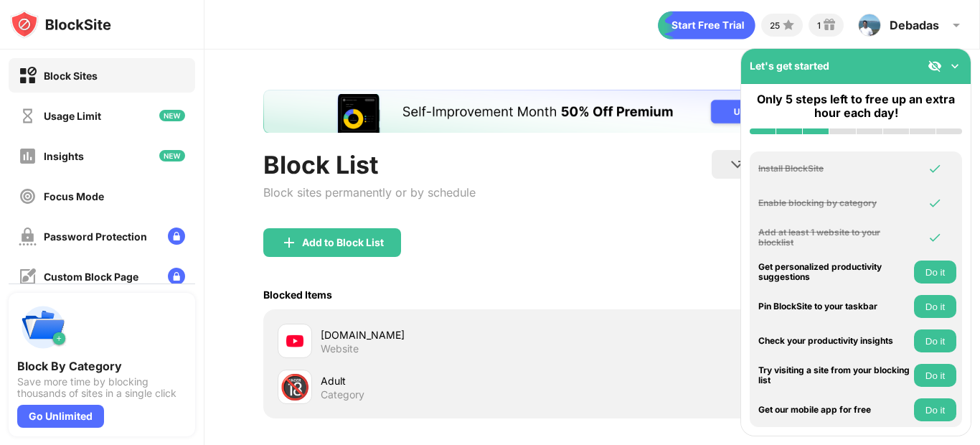  What do you see at coordinates (835, 238) in the screenshot?
I see `div: Add at least 1 website to your blocklist` at bounding box center [835, 238].